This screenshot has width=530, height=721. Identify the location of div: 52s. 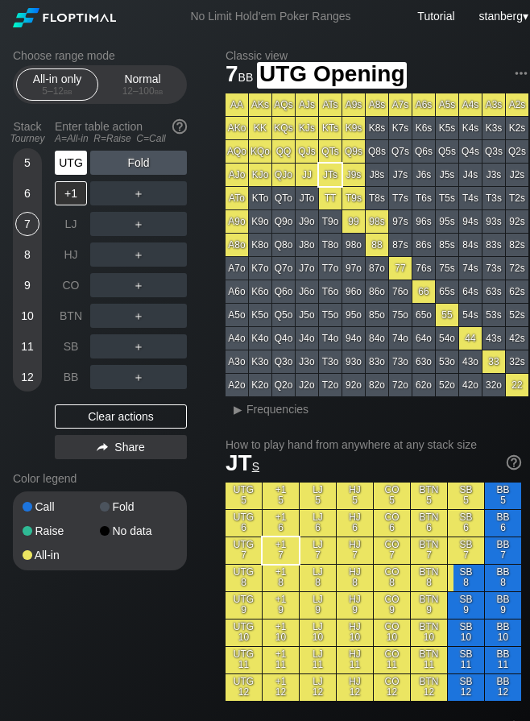
(517, 315).